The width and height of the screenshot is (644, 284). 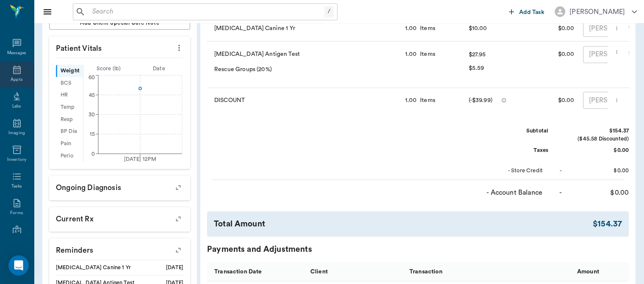 What do you see at coordinates (477, 54) in the screenshot?
I see `div: $27.95` at bounding box center [477, 54].